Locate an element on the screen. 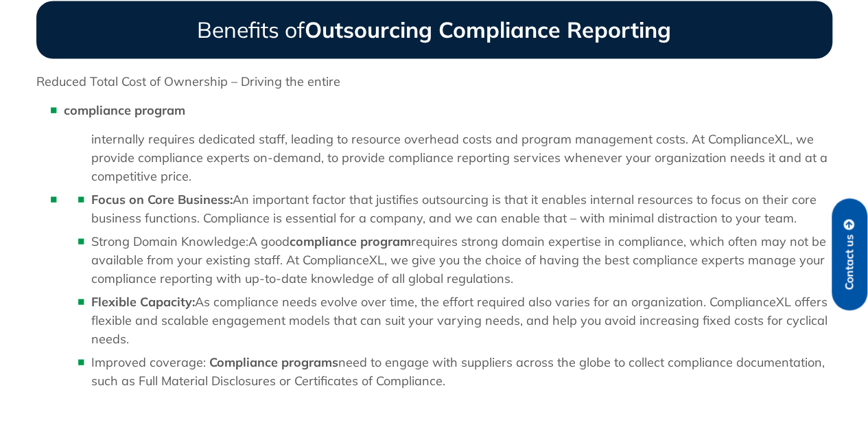 Image resolution: width=868 pixels, height=423 pixels. span: requires strong domain expertise in compliance, which often may not be available from your existi... is located at coordinates (458, 259).